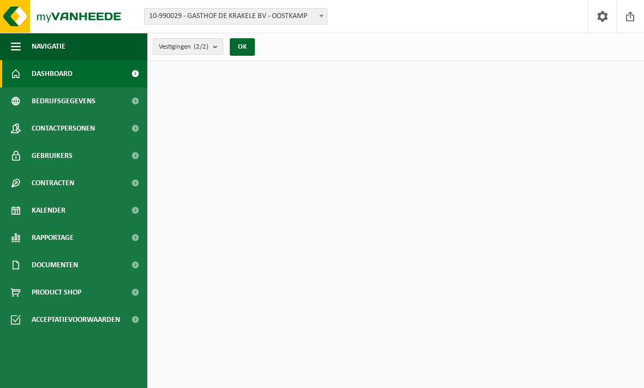 This screenshot has height=388, width=644. I want to click on span: Contracten, so click(53, 183).